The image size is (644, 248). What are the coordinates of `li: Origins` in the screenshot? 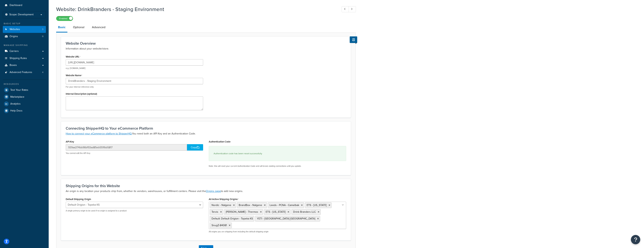 It's located at (24, 36).